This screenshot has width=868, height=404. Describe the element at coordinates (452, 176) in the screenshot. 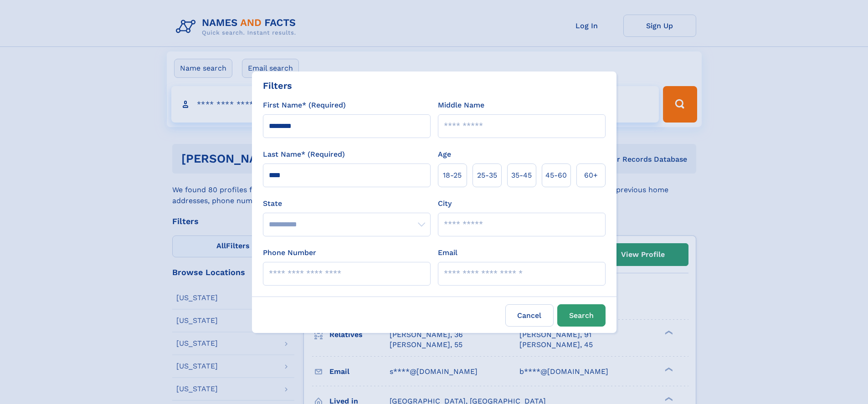

I see `span: 18‑25` at that location.